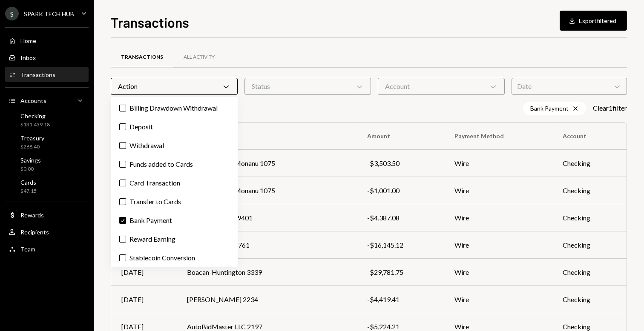  What do you see at coordinates (28, 41) in the screenshot?
I see `div: Home` at bounding box center [28, 41].